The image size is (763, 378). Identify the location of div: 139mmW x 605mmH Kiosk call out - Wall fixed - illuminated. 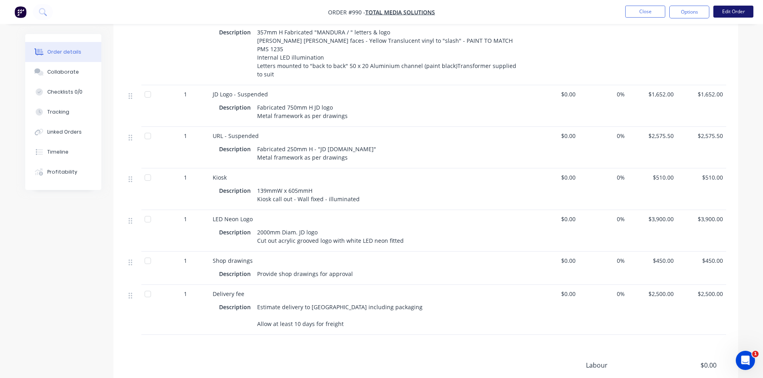
(308, 195).